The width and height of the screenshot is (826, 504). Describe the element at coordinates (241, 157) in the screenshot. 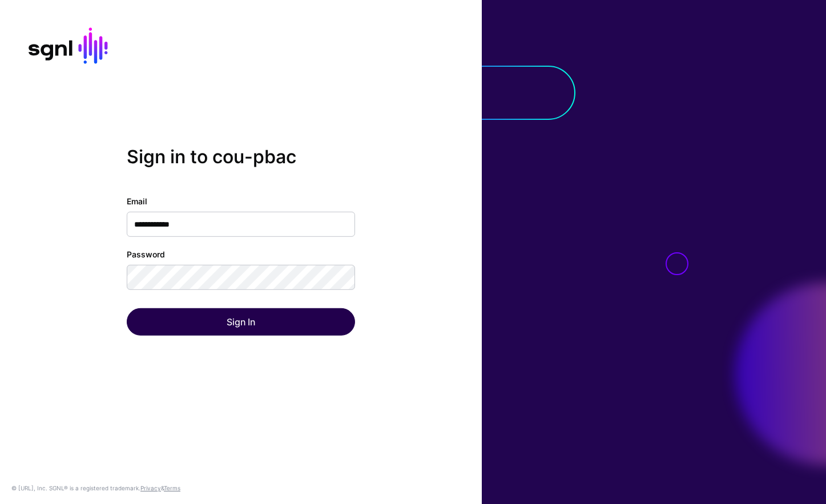

I see `h2: Sign in to cou-pbac` at that location.